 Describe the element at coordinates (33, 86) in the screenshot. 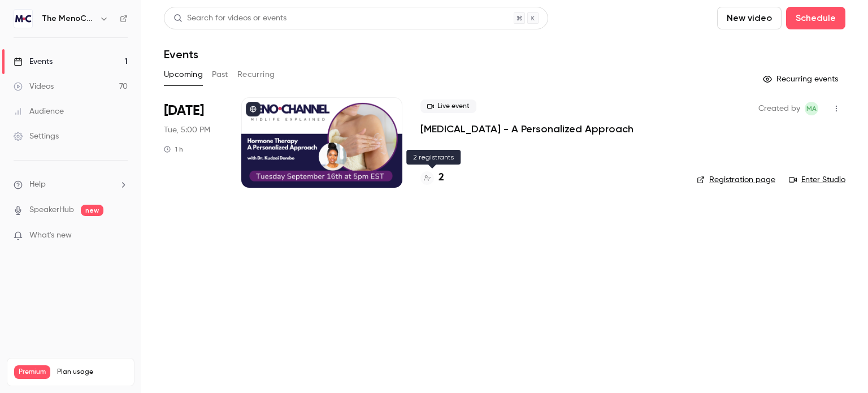

I see `div: Videos` at that location.